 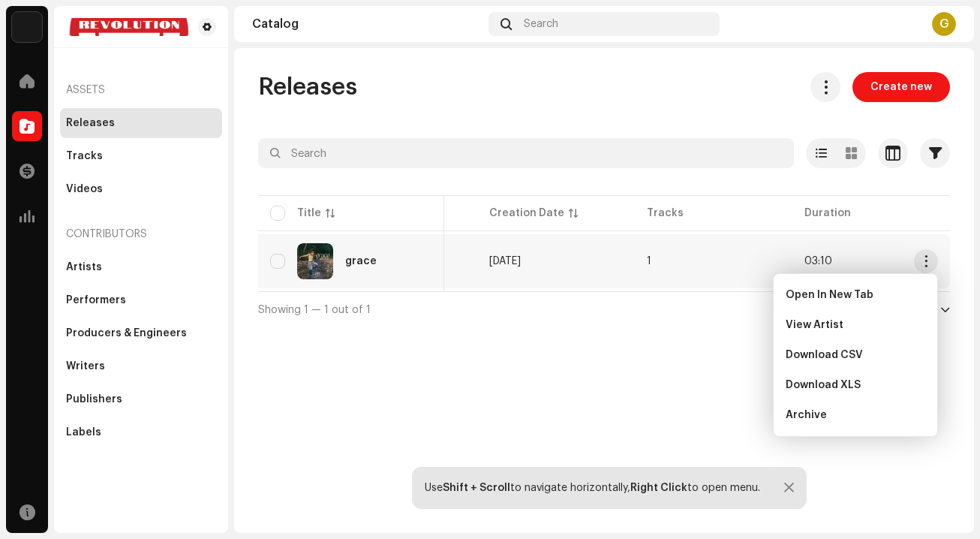 What do you see at coordinates (27, 27) in the screenshot?
I see `img: acab2465-393a-471f-9647-fa4d43662784` at bounding box center [27, 27].